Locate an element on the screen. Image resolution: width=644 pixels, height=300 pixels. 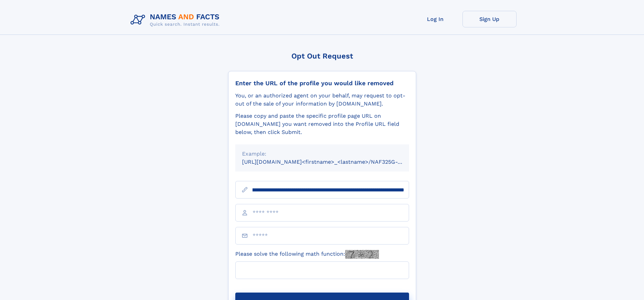
a: Sign Up is located at coordinates (490, 19).